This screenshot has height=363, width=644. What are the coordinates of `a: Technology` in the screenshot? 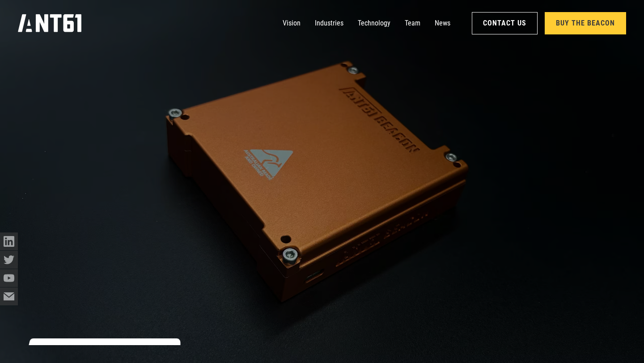 It's located at (374, 23).